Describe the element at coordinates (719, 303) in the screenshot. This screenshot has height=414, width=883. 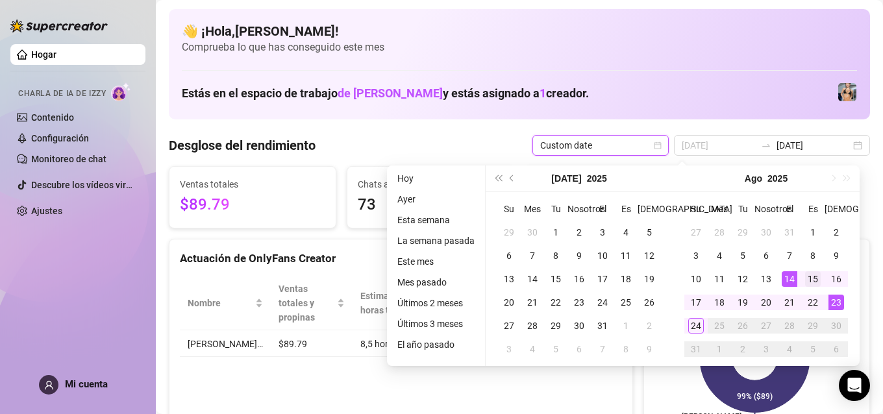
I see `td: 18/08/2025` at that location.